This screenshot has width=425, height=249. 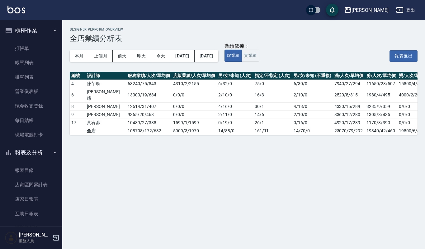 What do you see at coordinates (312, 76) in the screenshot?
I see `th: 男/女/未知 (不重複)` at bounding box center [312, 76].